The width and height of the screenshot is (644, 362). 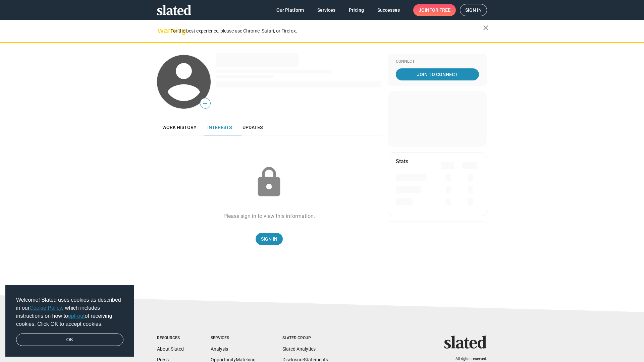 I want to click on span: for free, so click(x=440, y=10).